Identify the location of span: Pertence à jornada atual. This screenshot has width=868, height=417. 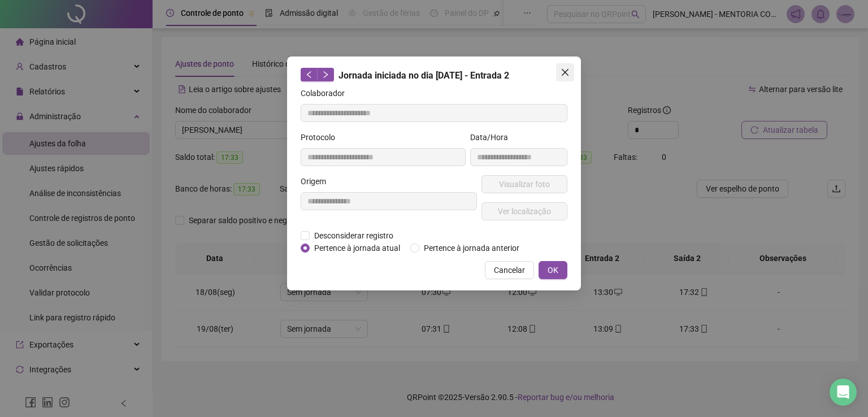
(357, 249).